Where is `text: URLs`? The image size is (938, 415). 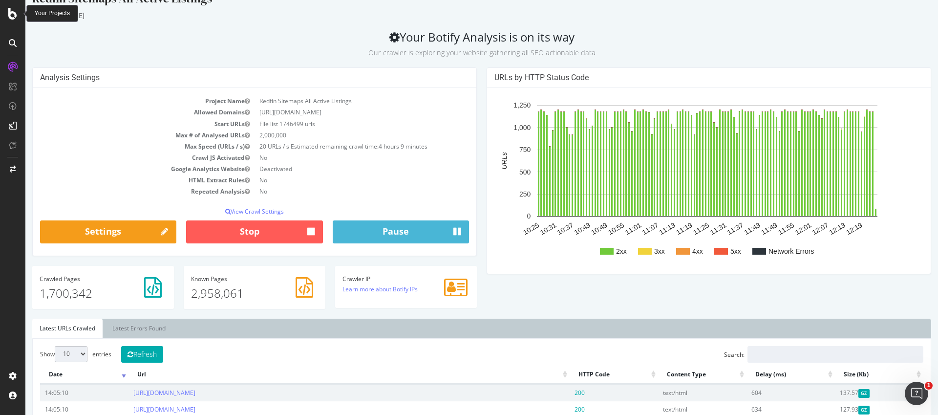 text: URLs is located at coordinates (479, 161).